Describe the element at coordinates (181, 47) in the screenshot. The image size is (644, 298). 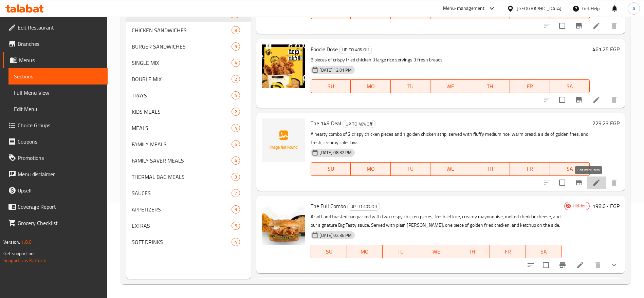
I see `div: BURGER SANDWICHES` at that location.